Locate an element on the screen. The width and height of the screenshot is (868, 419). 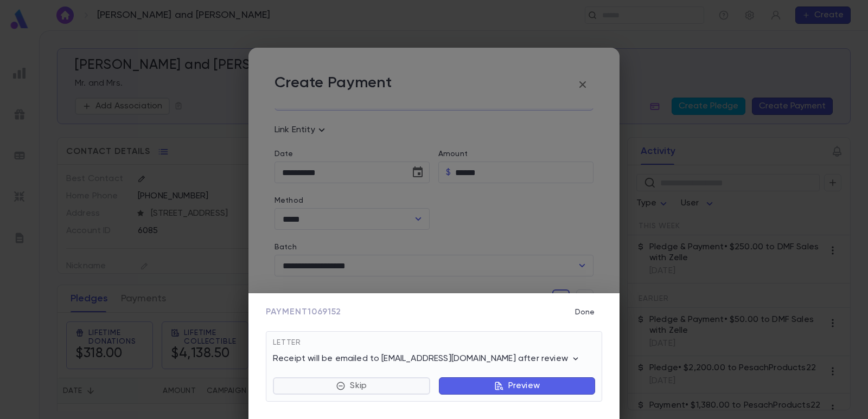
div: Letter is located at coordinates (434, 346).